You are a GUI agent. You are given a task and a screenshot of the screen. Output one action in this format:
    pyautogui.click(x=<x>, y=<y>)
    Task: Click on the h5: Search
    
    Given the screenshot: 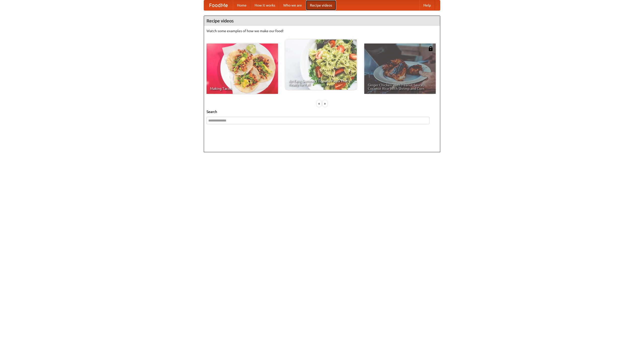 What is the action you would take?
    pyautogui.click(x=322, y=112)
    